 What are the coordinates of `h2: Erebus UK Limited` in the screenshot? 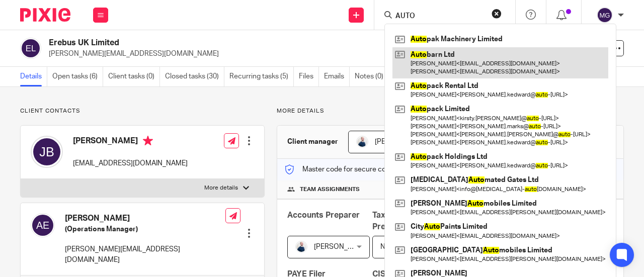 It's located at (224, 43).